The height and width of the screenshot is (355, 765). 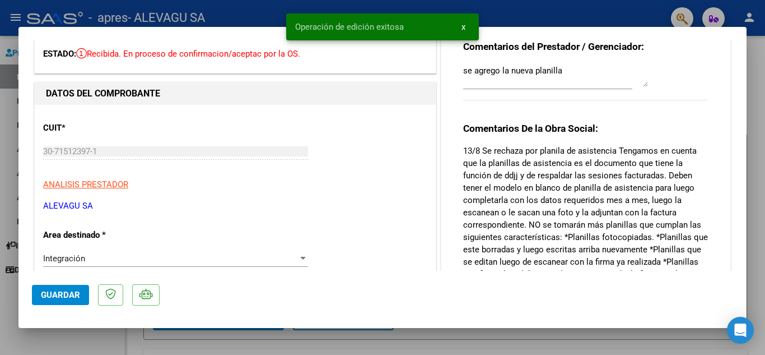 What do you see at coordinates (101, 235) in the screenshot?
I see `p: Area destinado *` at bounding box center [101, 235].